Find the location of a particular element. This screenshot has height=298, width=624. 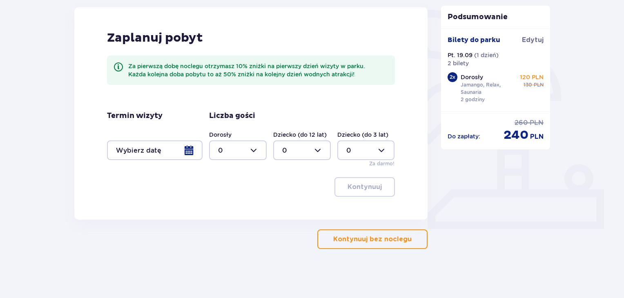

p: Zaplanuj pobyt is located at coordinates (155, 38).